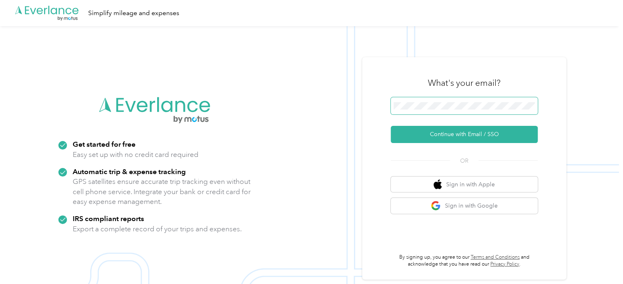 The height and width of the screenshot is (284, 623). What do you see at coordinates (108, 218) in the screenshot?
I see `strong: IRS compliant reports` at bounding box center [108, 218].